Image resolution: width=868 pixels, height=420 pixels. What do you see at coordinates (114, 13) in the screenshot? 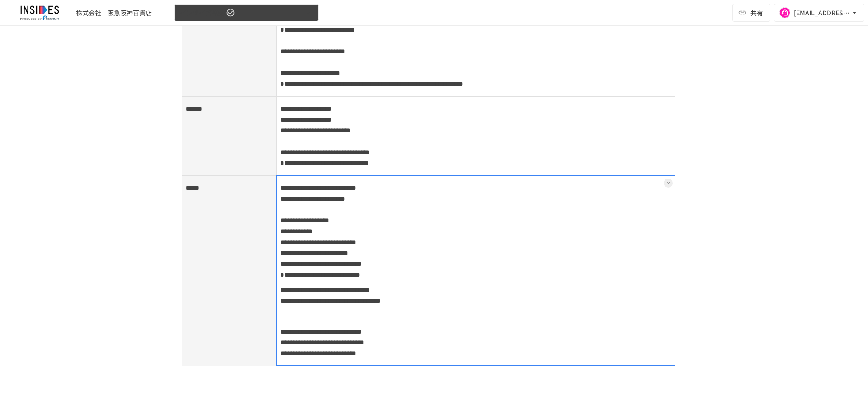
I see `div: 株式会社 阪急阪神百貨店` at bounding box center [114, 13].